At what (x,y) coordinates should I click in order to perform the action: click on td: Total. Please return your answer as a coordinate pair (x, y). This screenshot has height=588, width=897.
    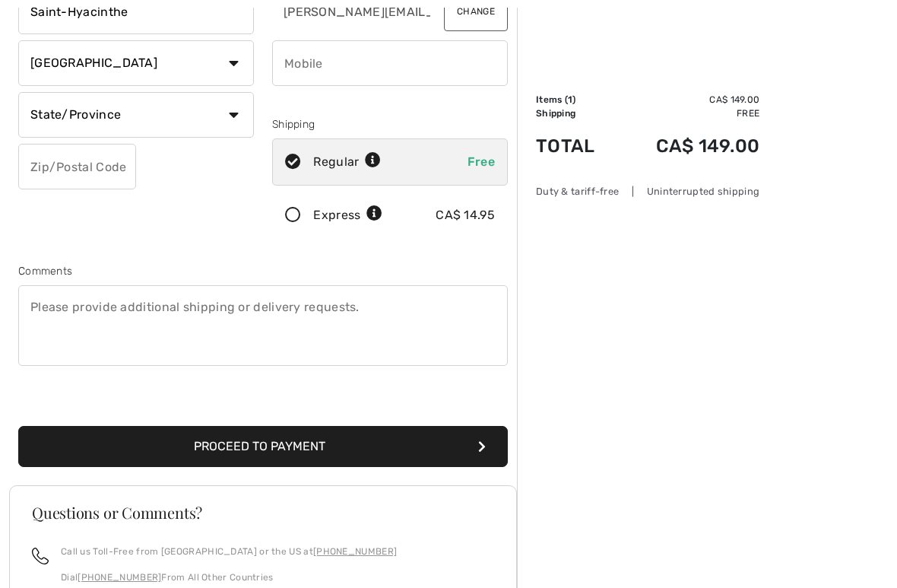
    Looking at the image, I should click on (576, 146).